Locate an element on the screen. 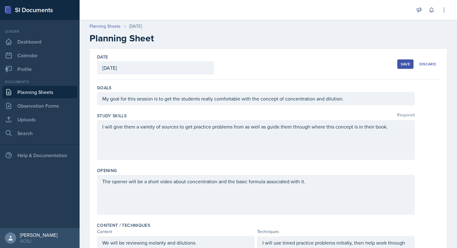 This screenshot has height=248, width=457. a: Calendar is located at coordinates (40, 55).